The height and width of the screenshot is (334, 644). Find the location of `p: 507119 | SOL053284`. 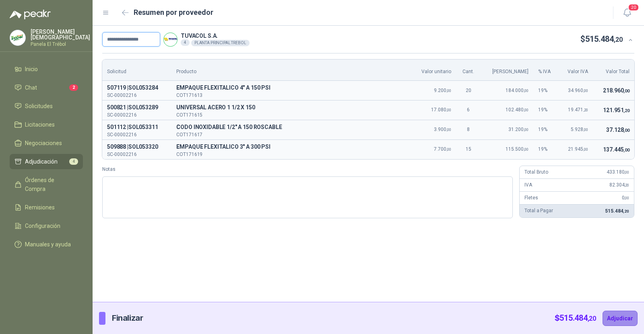

p: 507119 | SOL053284 is located at coordinates (137, 88).